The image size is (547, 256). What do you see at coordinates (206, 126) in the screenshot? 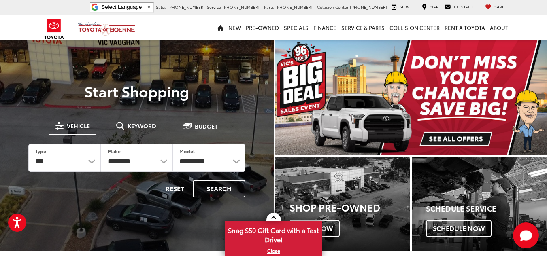
I see `span: Budget` at bounding box center [206, 126].